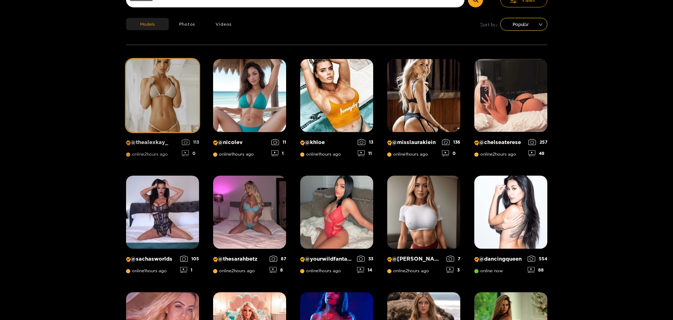 This screenshot has height=320, width=673. I want to click on img: Creator Profile Image: chelseaterese, so click(511, 95).